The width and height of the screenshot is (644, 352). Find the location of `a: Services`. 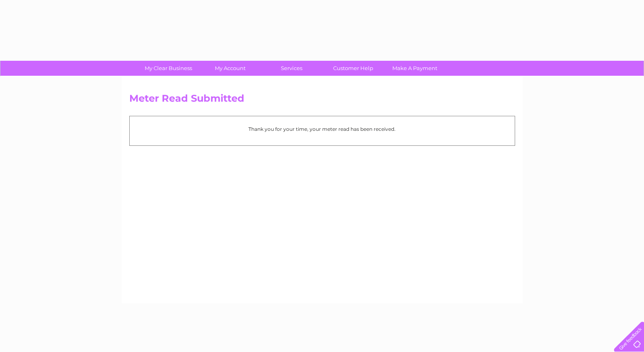

a: Services is located at coordinates (292, 68).